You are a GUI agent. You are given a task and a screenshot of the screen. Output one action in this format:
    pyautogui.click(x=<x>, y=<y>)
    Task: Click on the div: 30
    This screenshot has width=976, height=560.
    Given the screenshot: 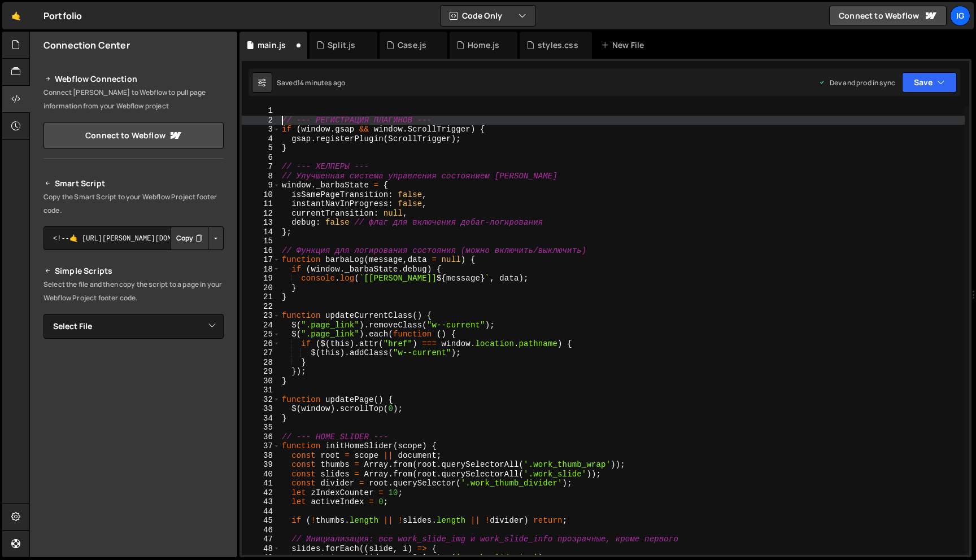 What is the action you would take?
    pyautogui.click(x=261, y=381)
    